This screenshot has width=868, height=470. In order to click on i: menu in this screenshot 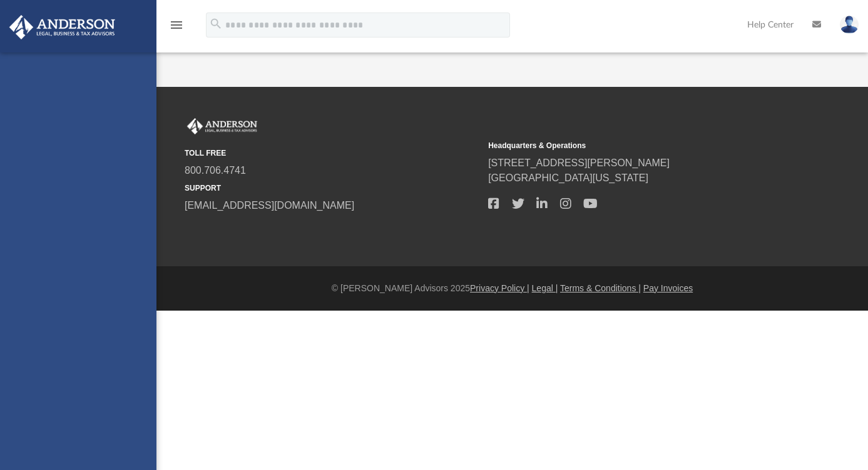, I will do `click(176, 25)`.